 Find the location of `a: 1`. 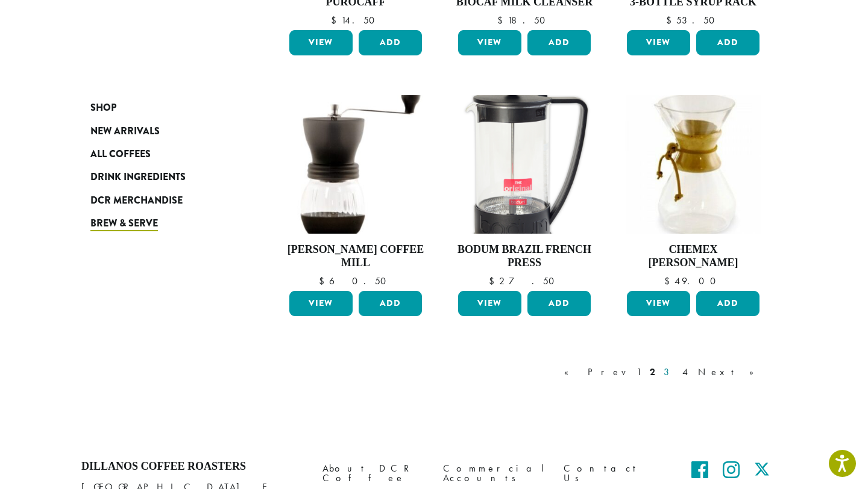

a: 1 is located at coordinates (639, 372).